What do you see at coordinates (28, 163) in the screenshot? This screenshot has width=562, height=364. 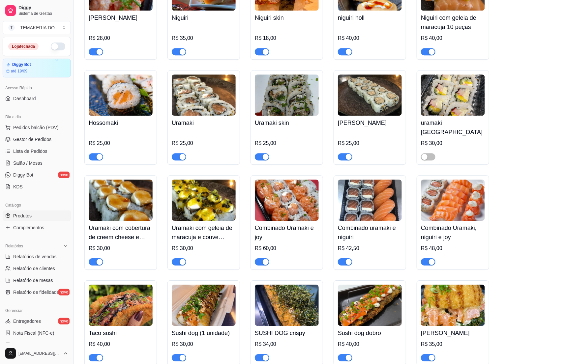 I see `span: Salão / Mesas` at bounding box center [28, 163].